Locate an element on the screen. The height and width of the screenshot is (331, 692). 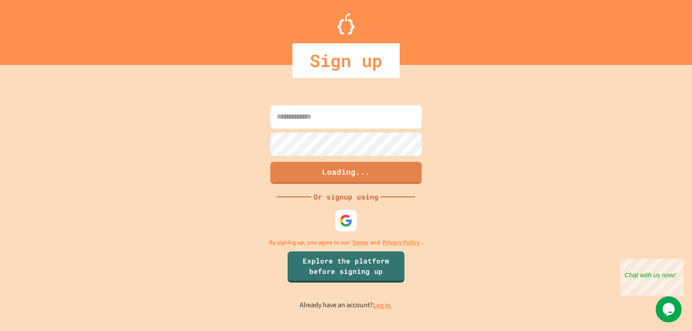
a: Explore the platform before signing up is located at coordinates (346, 267).